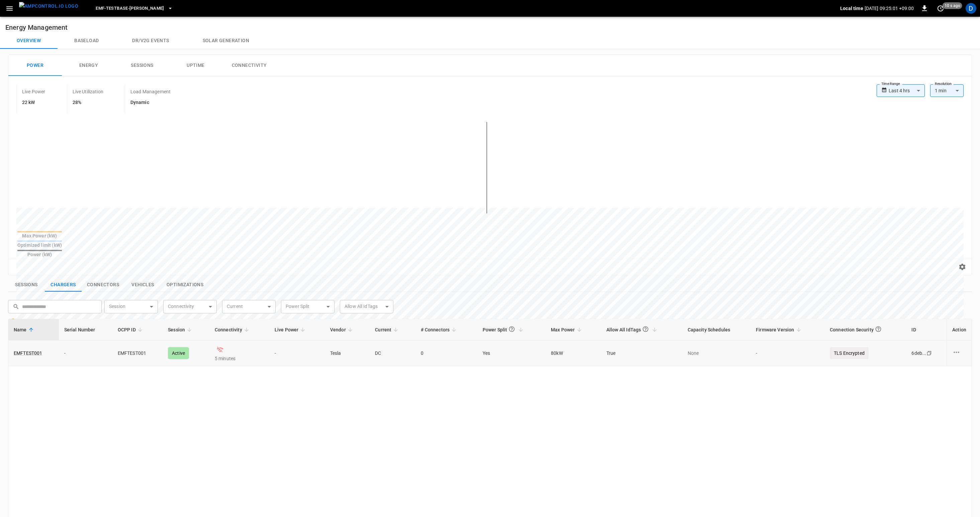 This screenshot has height=517, width=980. I want to click on button: Dr/V2G events, so click(151, 40).